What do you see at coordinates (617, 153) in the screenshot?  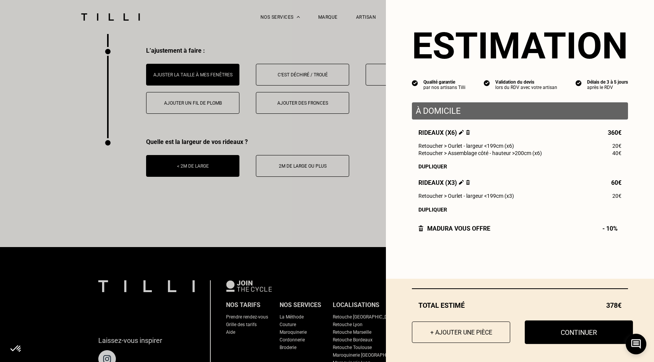 I see `span: 40€` at bounding box center [617, 153].